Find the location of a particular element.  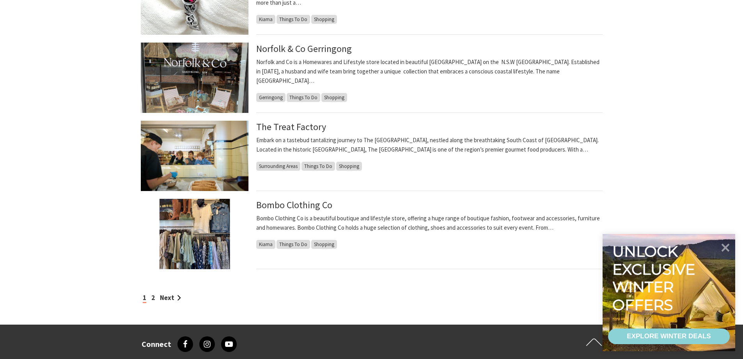

span: Gerringong is located at coordinates (271, 97).